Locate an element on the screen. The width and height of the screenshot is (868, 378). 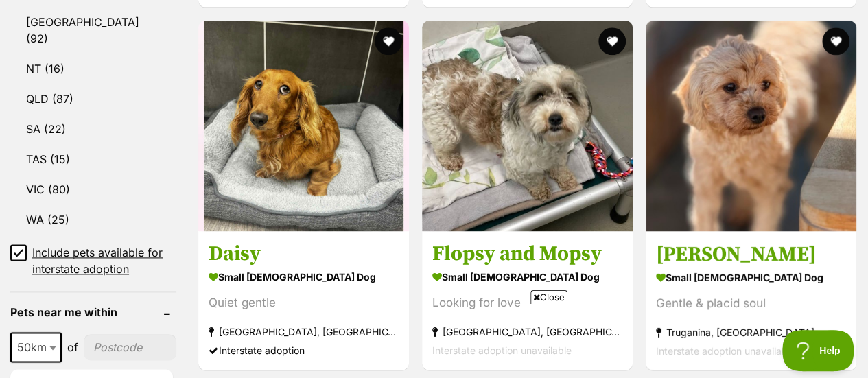
div: Looking for love is located at coordinates (527, 302).